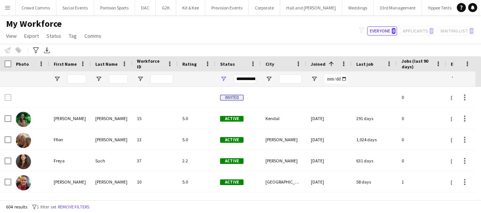 This screenshot has height=213, width=481. I want to click on img: Ffion Polley, so click(23, 141).